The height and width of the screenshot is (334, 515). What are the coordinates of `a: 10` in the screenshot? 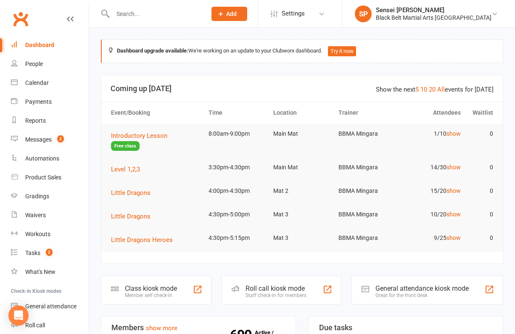 It's located at (424, 90).